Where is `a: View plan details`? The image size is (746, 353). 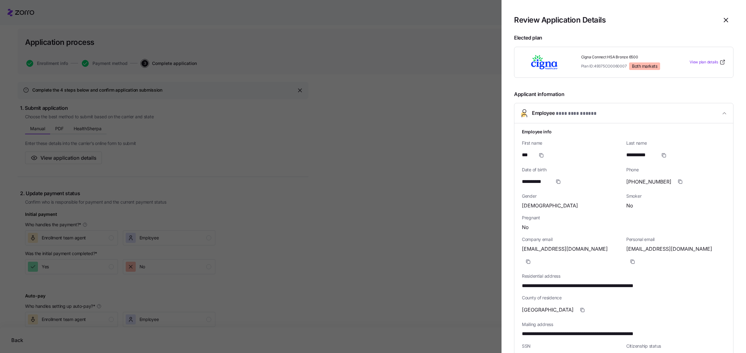 a: View plan details is located at coordinates (708, 62).